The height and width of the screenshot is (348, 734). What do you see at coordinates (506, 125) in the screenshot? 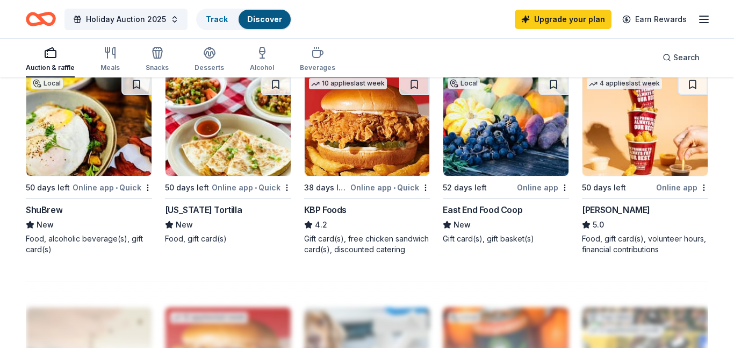
I see `img: Image for East End Food Coop` at bounding box center [506, 125].